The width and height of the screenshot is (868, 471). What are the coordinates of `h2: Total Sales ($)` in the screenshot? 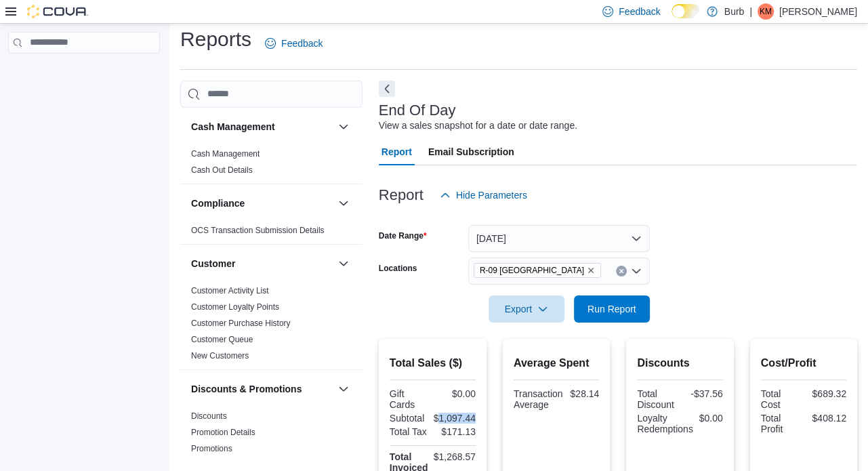 It's located at (433, 364).